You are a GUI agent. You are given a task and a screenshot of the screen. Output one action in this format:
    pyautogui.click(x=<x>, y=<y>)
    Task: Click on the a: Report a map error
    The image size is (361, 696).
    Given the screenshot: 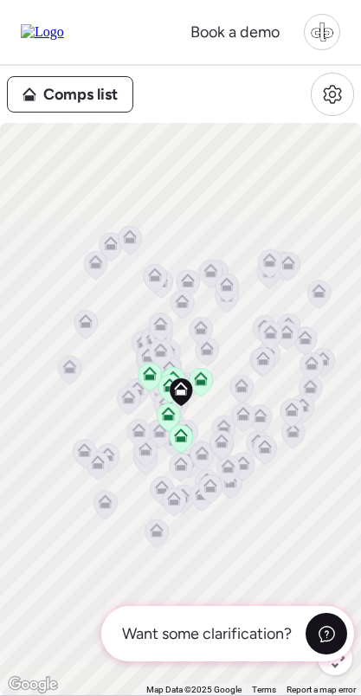 What is the action you would take?
    pyautogui.click(x=321, y=689)
    